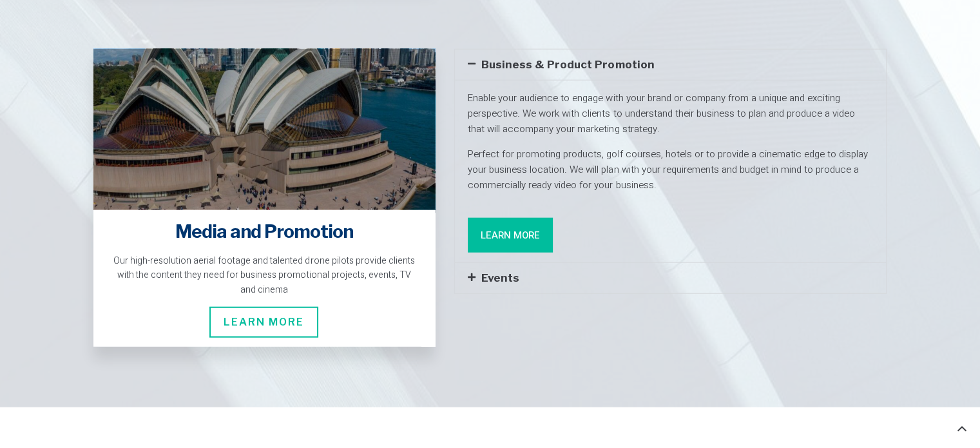 The height and width of the screenshot is (448, 980). Describe the element at coordinates (500, 278) in the screenshot. I see `a: Events` at that location.